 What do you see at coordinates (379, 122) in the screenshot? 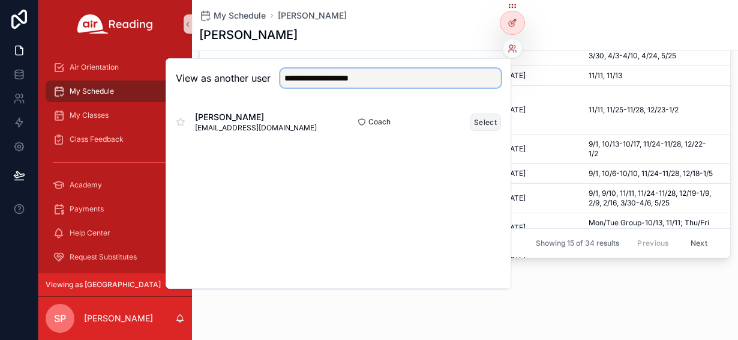
I see `span: Coach` at bounding box center [379, 122].